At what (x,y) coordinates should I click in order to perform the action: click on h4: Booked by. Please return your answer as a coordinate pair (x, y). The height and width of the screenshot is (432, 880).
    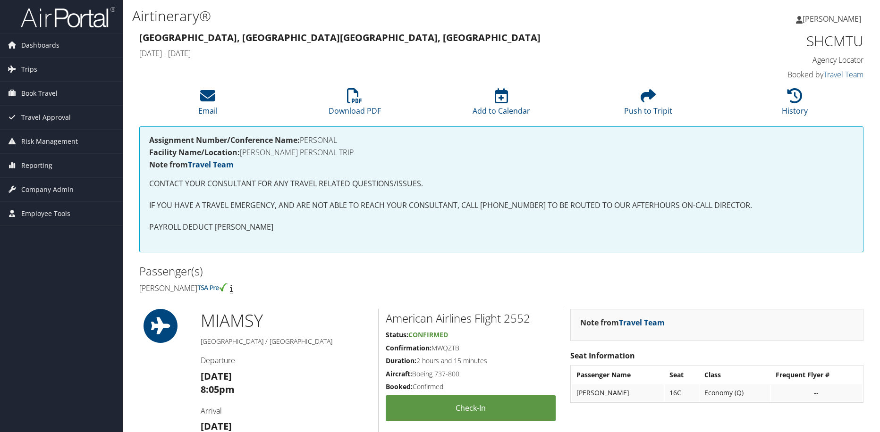
    Looking at the image, I should click on (778, 75).